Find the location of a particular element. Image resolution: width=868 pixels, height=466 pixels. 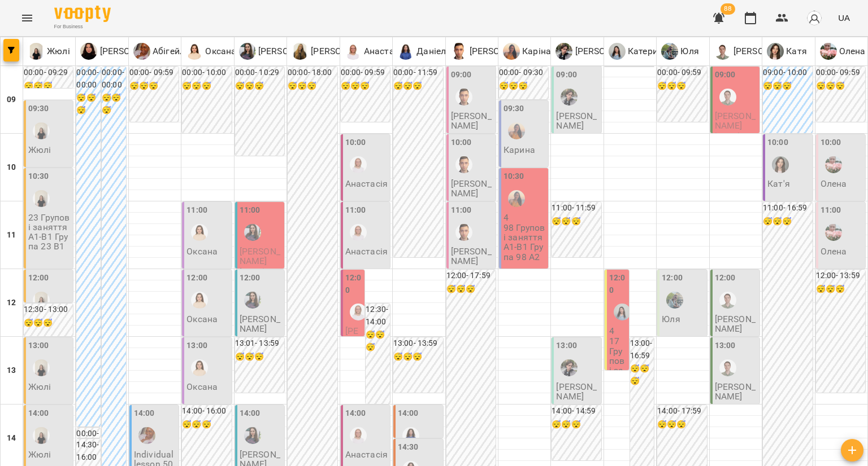

div: Каріна is located at coordinates (516, 131).